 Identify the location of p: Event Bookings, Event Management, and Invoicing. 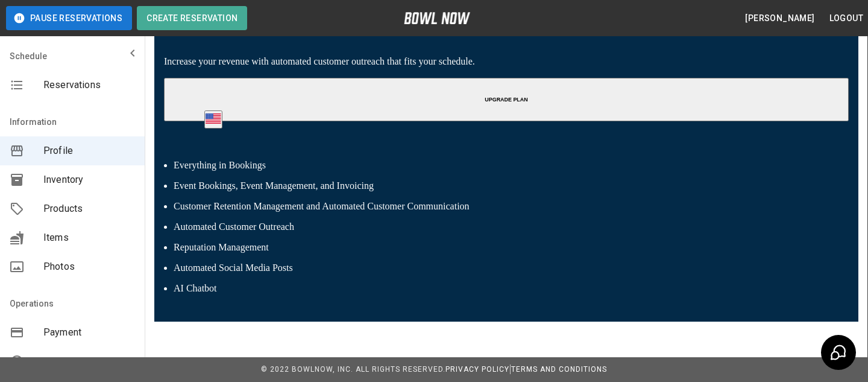
(506, 186).